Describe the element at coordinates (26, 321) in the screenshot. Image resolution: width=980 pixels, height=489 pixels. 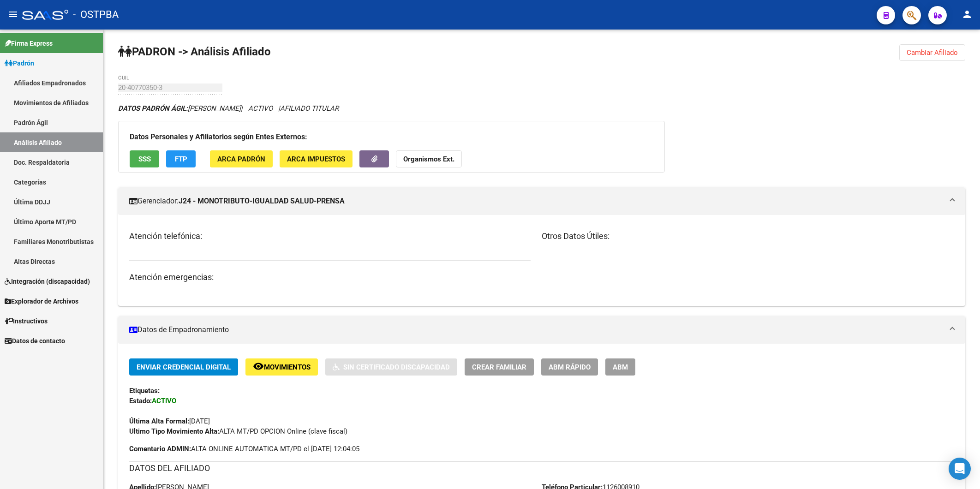
I see `span: Instructivos` at that location.